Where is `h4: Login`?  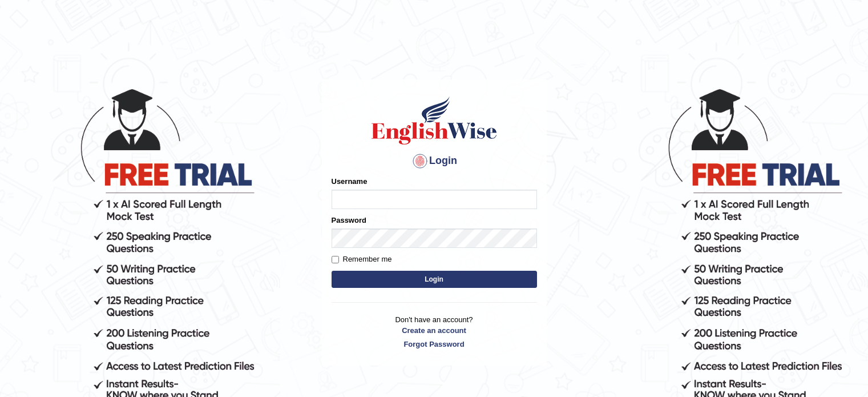
h4: Login is located at coordinates (434, 161).